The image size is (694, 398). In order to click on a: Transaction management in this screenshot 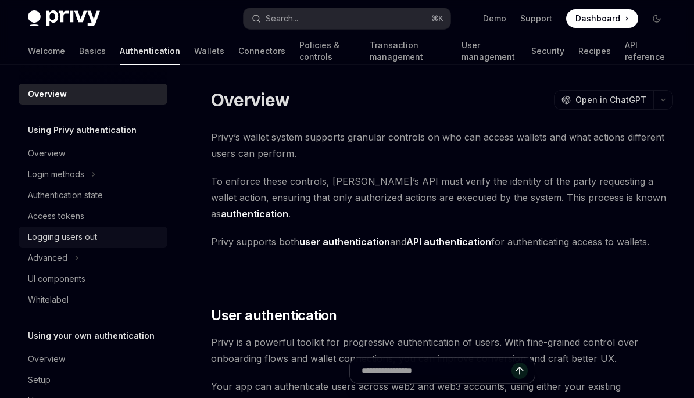, I will do `click(409, 51)`.